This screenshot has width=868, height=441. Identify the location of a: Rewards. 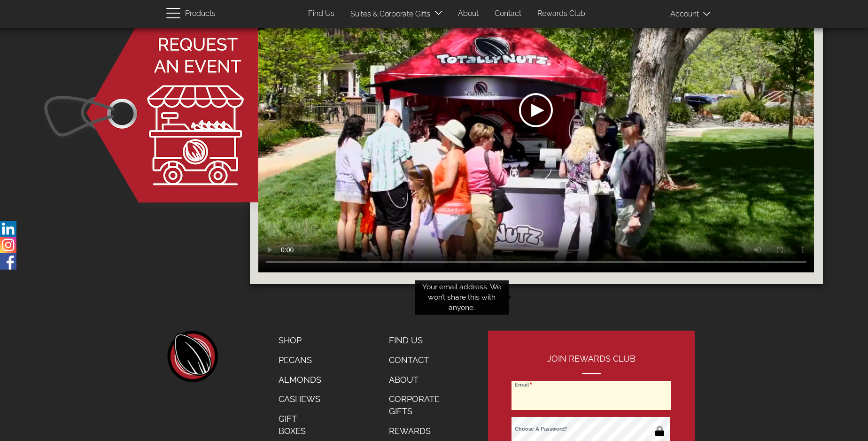
(420, 431).